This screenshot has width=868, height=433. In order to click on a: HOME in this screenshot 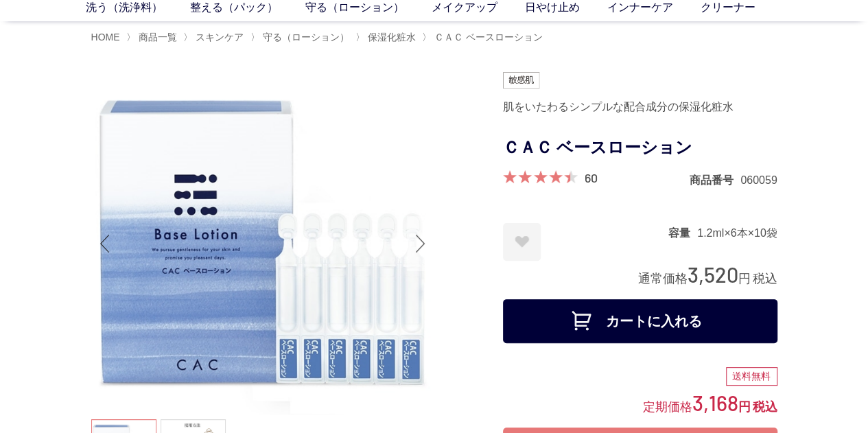, I will do `click(106, 37)`.